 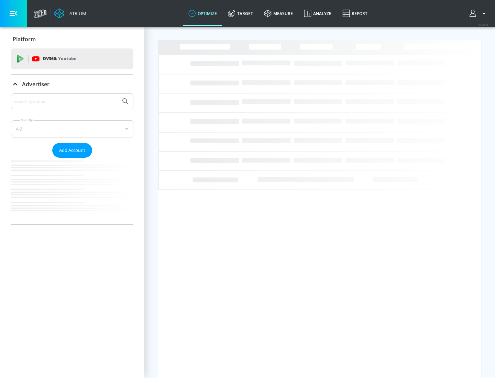 What do you see at coordinates (24, 39) in the screenshot?
I see `p: Platform` at bounding box center [24, 39].